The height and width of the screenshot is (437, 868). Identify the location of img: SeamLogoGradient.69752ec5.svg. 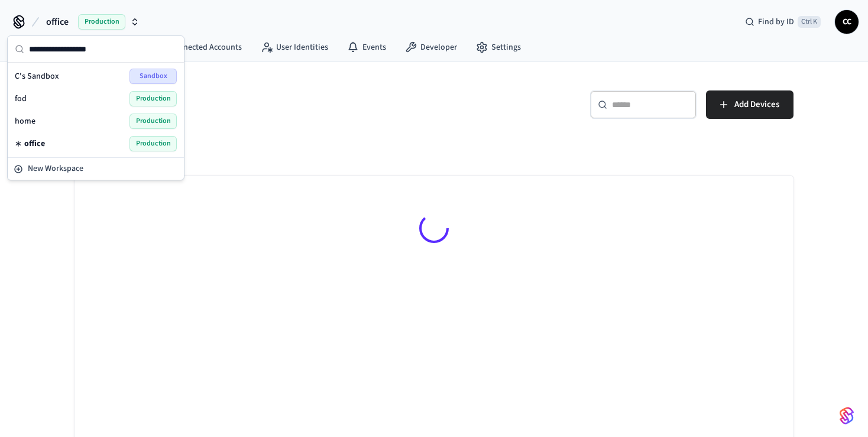
(847, 416).